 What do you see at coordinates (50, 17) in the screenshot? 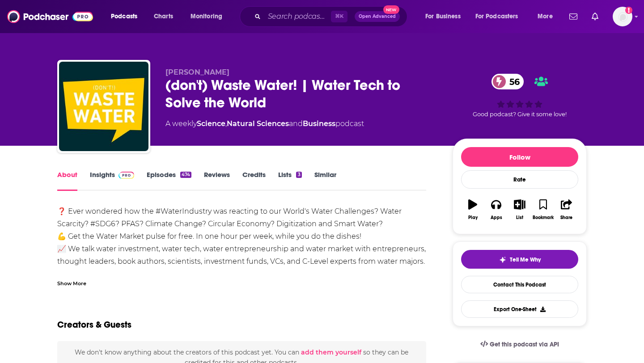
I see `img: Podchaser - Follow, Share and Rate Podcasts` at bounding box center [50, 17].